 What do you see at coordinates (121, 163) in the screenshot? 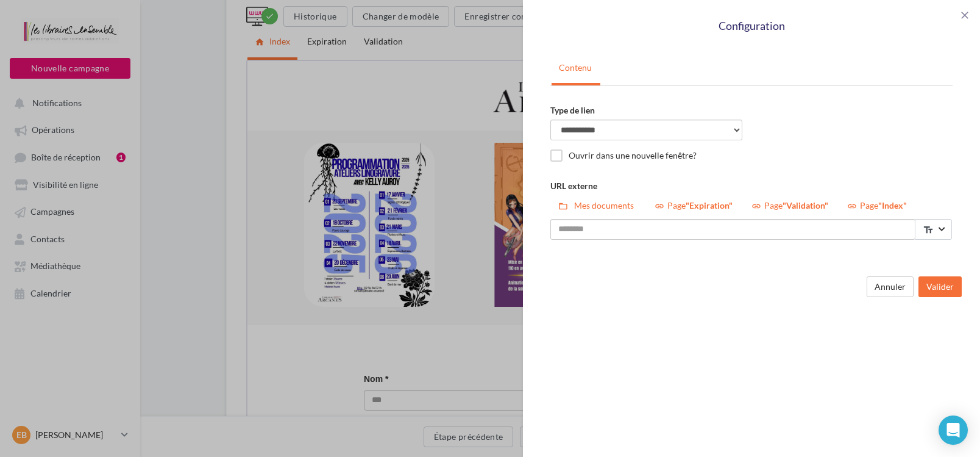
I see `img: Ateliers_lino_Publication_Instagram_45.jpg` at bounding box center [121, 163].